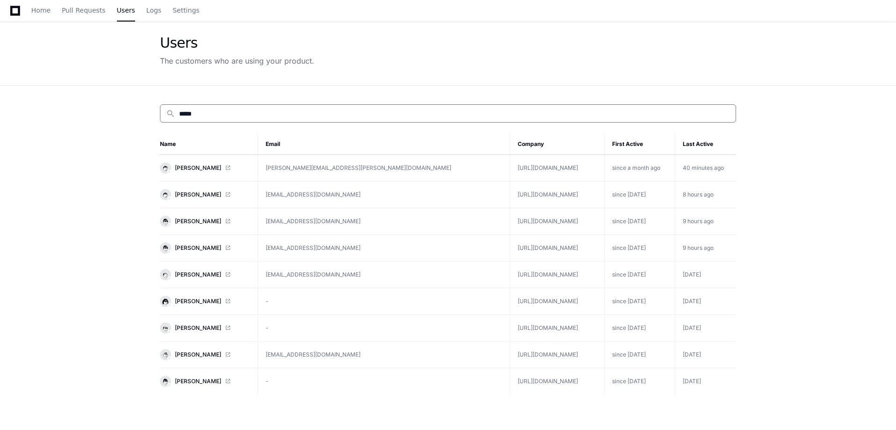 Image resolution: width=896 pixels, height=430 pixels. What do you see at coordinates (640, 168) in the screenshot?
I see `td: since a month ago` at bounding box center [640, 168].